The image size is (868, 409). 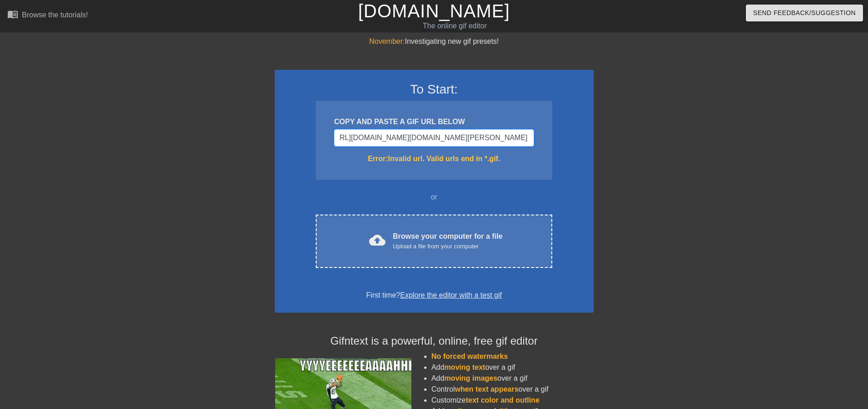 What do you see at coordinates (434, 341) in the screenshot?
I see `h4: Gifntext is a powerful, online, free gif editor` at bounding box center [434, 341].